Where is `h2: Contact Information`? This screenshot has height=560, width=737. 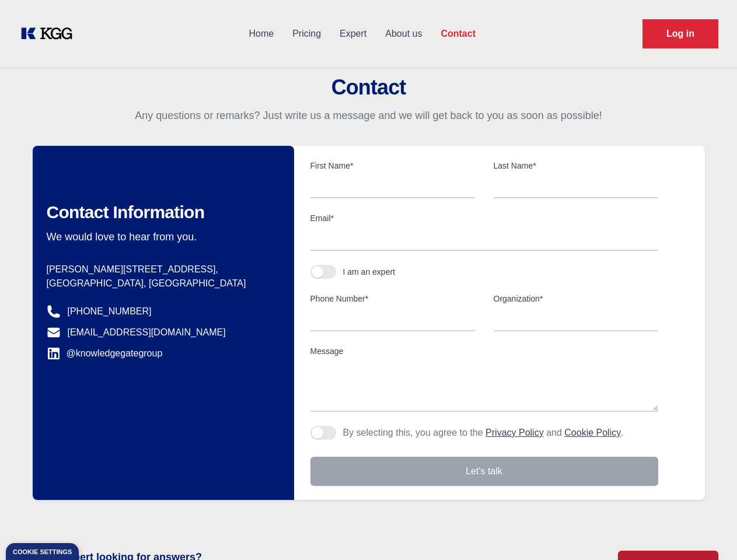
h2: Contact Information is located at coordinates (161, 213).